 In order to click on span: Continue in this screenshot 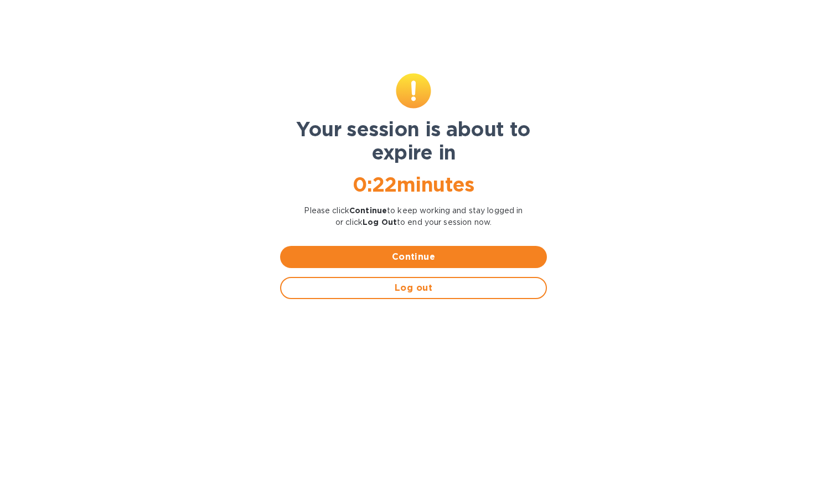, I will do `click(414, 257)`.